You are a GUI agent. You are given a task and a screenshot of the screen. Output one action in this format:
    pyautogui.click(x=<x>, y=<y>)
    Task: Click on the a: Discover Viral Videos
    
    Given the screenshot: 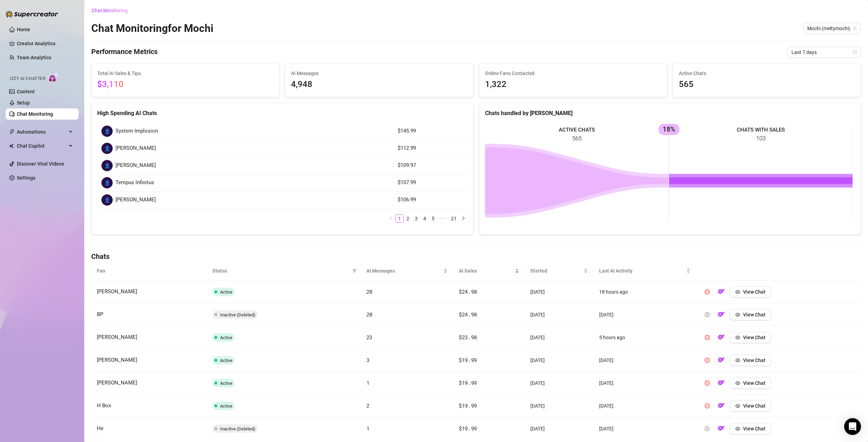 What is the action you would take?
    pyautogui.click(x=40, y=164)
    